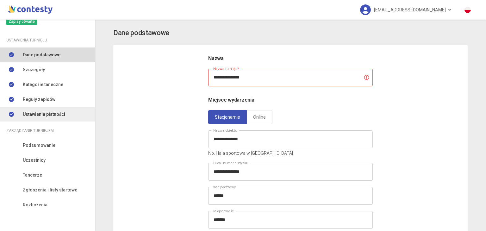  Describe the element at coordinates (47, 40) in the screenshot. I see `div: Ustawienia turnieju` at that location.